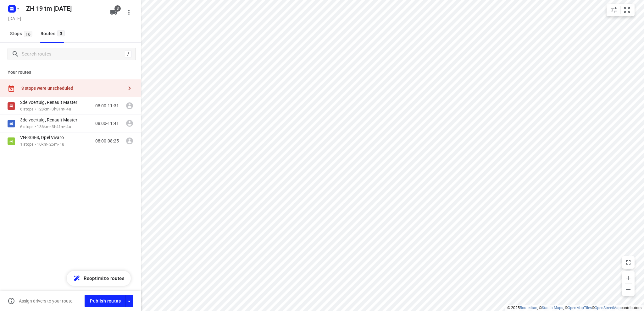  Describe the element at coordinates (105, 301) in the screenshot. I see `button: Publish routes` at that location.